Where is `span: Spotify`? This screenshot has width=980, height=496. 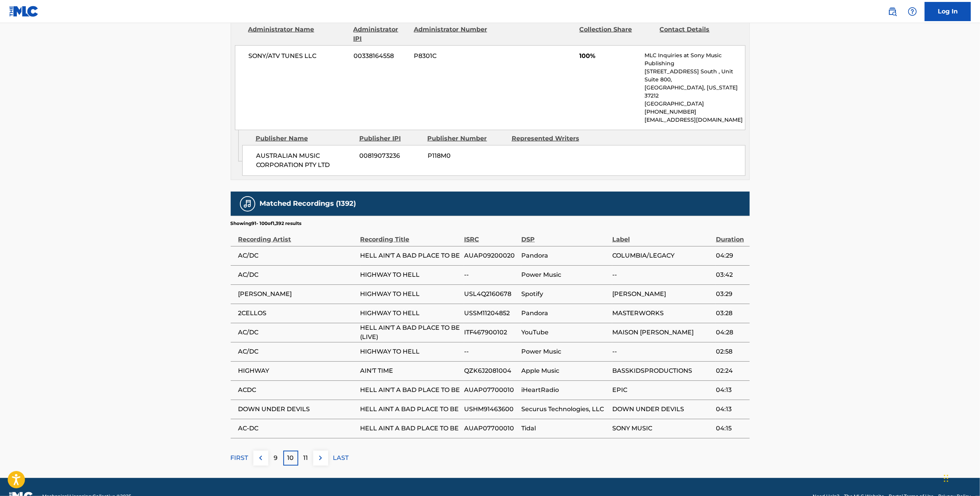
span: Spotify is located at coordinates (565, 294).